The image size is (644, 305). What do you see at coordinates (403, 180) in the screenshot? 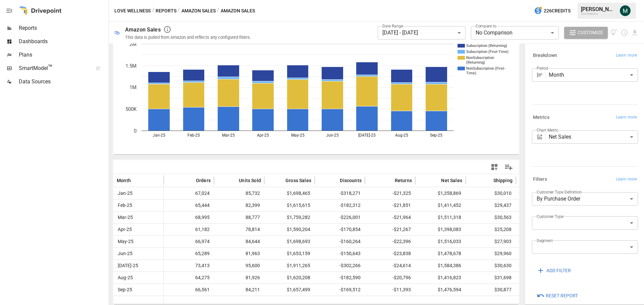
I see `span: Returns` at bounding box center [403, 180].